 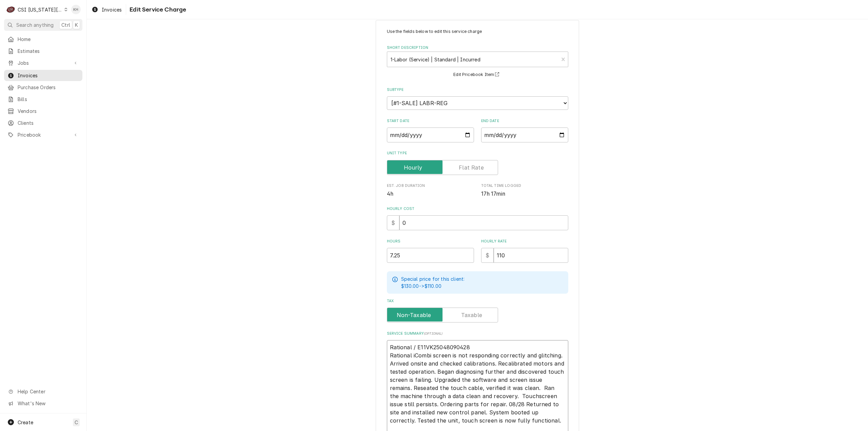 What do you see at coordinates (35, 24) in the screenshot?
I see `span: Search anything` at bounding box center [35, 24].